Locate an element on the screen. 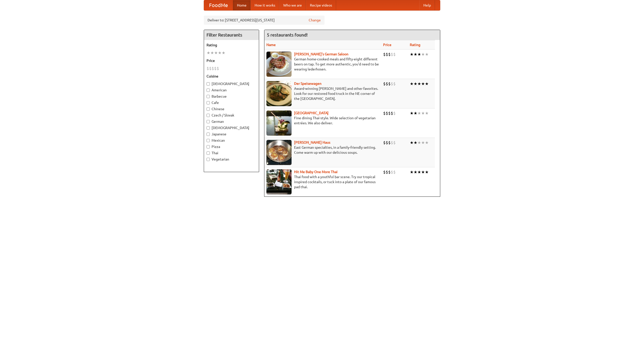 The width and height of the screenshot is (644, 356). a: Hit Me Baby One More Thai is located at coordinates (316, 172).